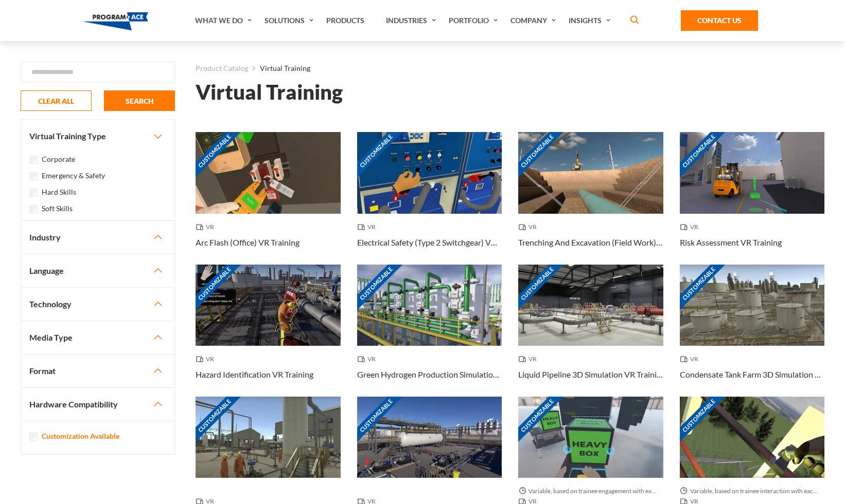  What do you see at coordinates (58, 160) in the screenshot?
I see `label: Corporate` at bounding box center [58, 160].